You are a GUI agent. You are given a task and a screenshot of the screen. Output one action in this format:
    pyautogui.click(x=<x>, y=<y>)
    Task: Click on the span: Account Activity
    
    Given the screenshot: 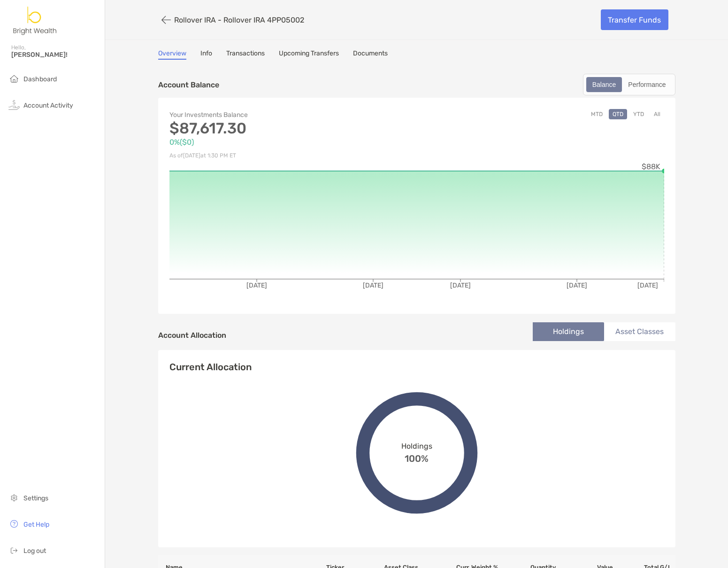 What is the action you would take?
    pyautogui.click(x=48, y=105)
    